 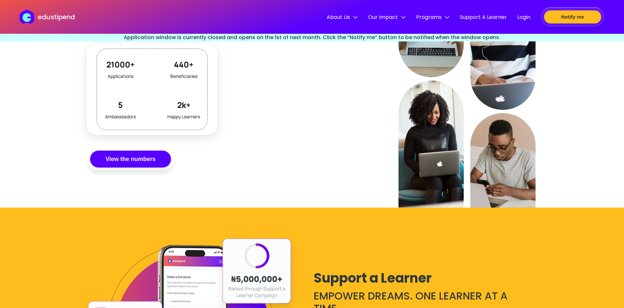 I want to click on a: Login, so click(x=524, y=18).